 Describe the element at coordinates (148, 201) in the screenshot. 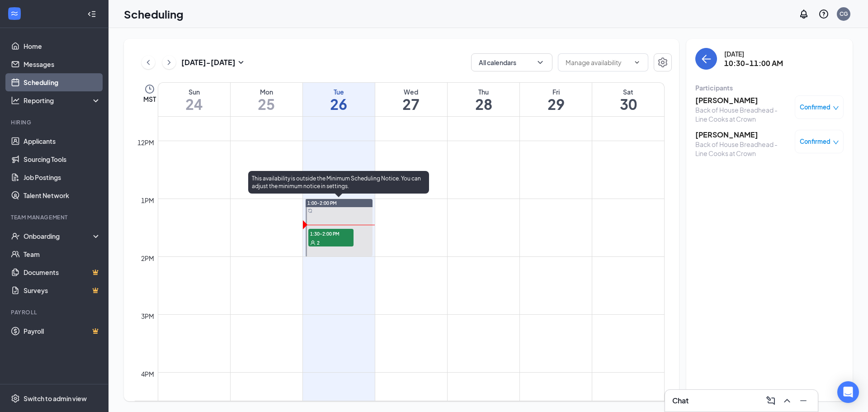

I see `div: 1pm` at that location.